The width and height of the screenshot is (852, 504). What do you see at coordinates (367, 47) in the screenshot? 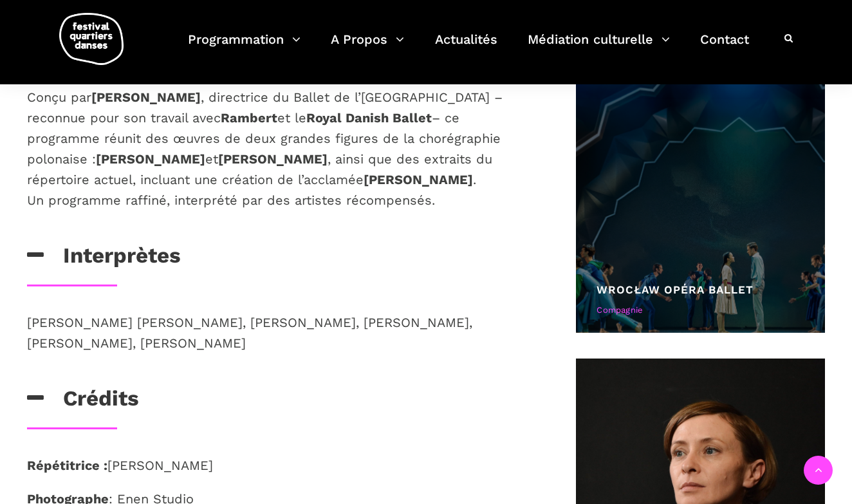
I see `a: A Propos` at bounding box center [367, 47].